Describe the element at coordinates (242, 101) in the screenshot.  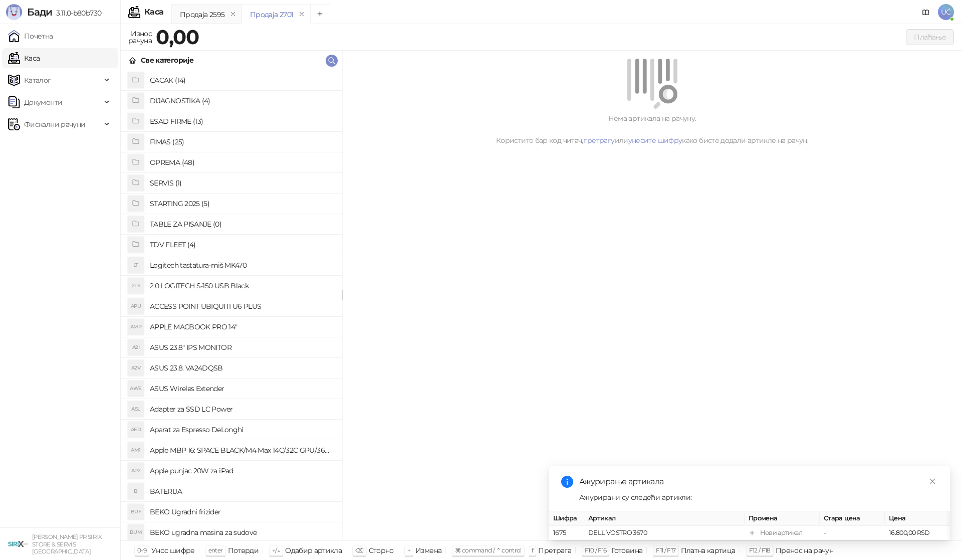
I see `h4: DIJAGNOSTIKA (4)` at that location.